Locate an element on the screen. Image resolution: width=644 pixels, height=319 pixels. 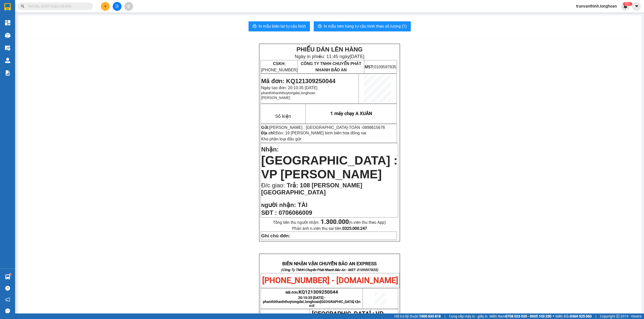
strong: Gửi: is located at coordinates (265, 128).